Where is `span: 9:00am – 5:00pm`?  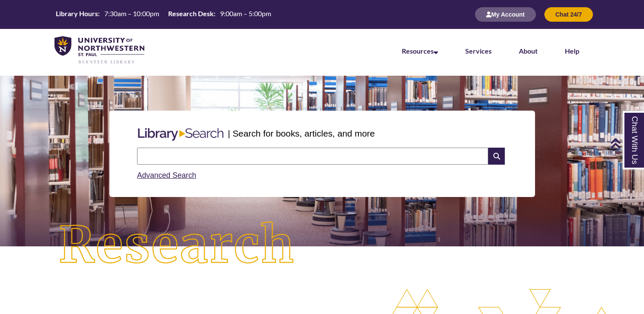
span: 9:00am – 5:00pm is located at coordinates (245, 13).